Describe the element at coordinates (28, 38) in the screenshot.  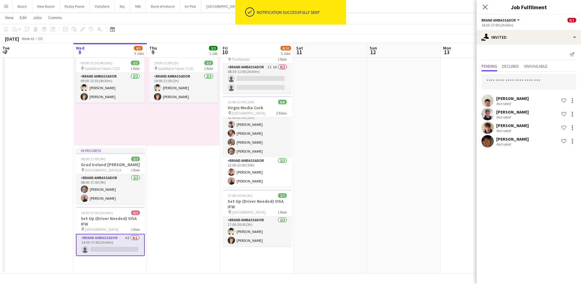
I see `span: Week 41` at that location.